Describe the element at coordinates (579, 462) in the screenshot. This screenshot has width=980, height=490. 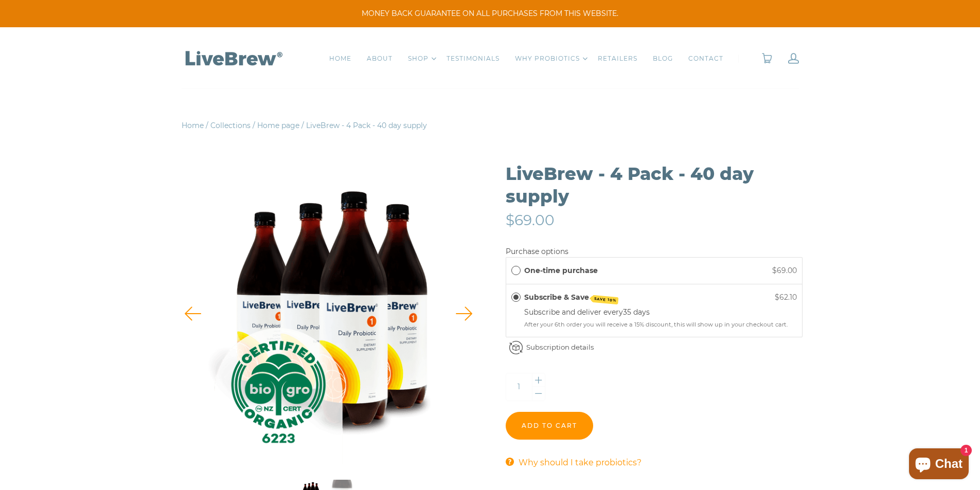
I see `span: Why should I take probiotics?` at that location.